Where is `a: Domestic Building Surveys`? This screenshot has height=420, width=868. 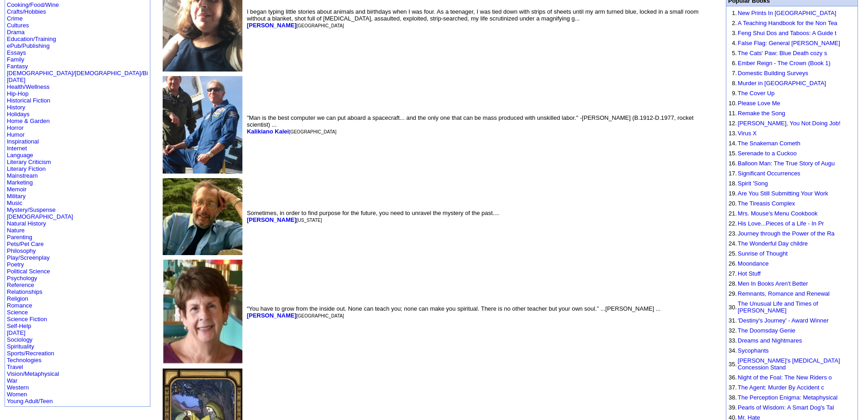
a: Domestic Building Surveys is located at coordinates (773, 73).